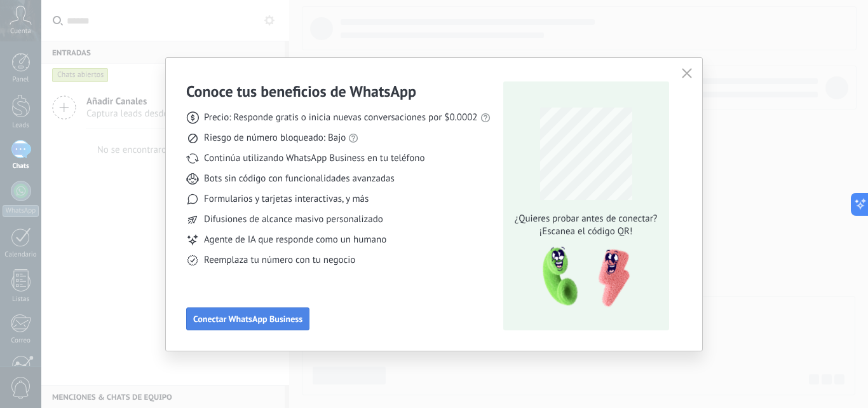 The image size is (868, 408). What do you see at coordinates (286, 199) in the screenshot?
I see `span: Formularios y tarjetas interactivas, y más` at bounding box center [286, 199].